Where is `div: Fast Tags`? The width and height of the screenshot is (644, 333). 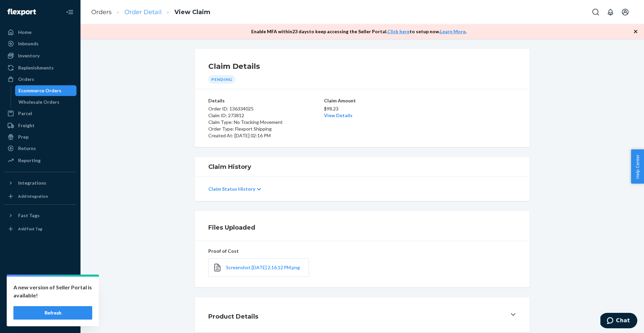
div: Fast Tags is located at coordinates (29, 216).